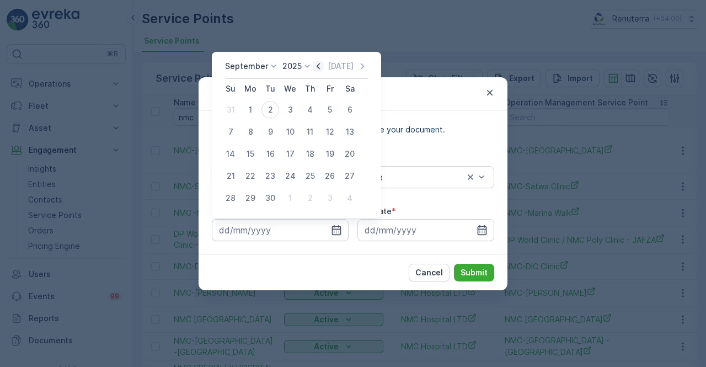 The width and height of the screenshot is (706, 367). Describe the element at coordinates (270, 198) in the screenshot. I see `div: 30` at that location.